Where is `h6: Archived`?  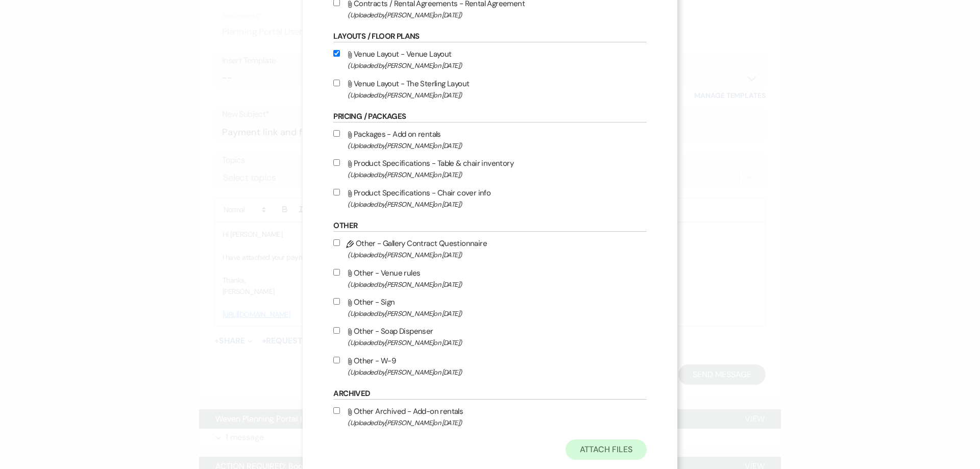 h6: Archived is located at coordinates (490, 394).